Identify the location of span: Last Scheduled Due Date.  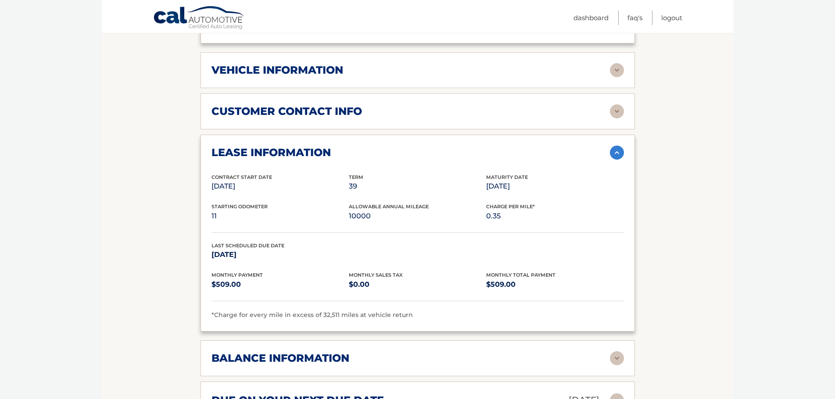
(248, 246).